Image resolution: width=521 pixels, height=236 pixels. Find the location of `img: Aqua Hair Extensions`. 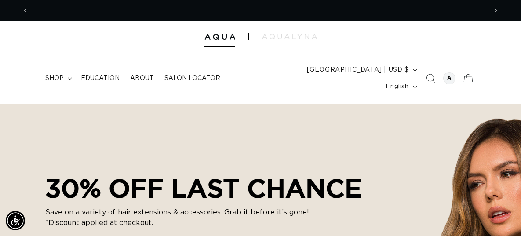

img: Aqua Hair Extensions is located at coordinates (220, 37).